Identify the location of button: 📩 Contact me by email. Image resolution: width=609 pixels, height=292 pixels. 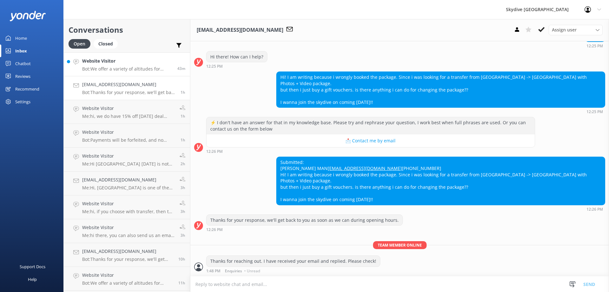
(371, 141).